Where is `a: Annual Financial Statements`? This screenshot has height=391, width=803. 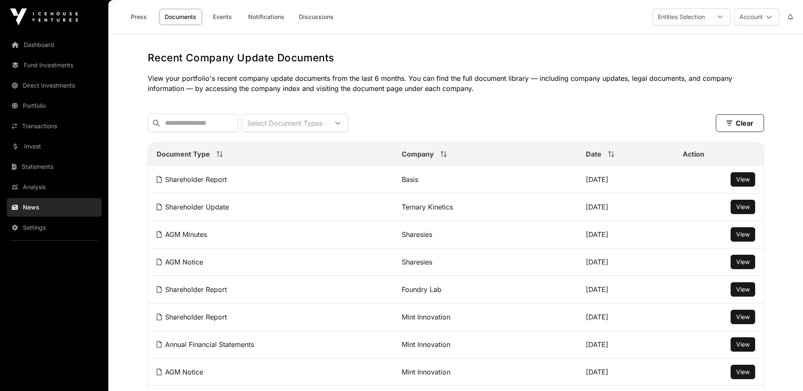
a: Annual Financial Statements is located at coordinates (205, 344).